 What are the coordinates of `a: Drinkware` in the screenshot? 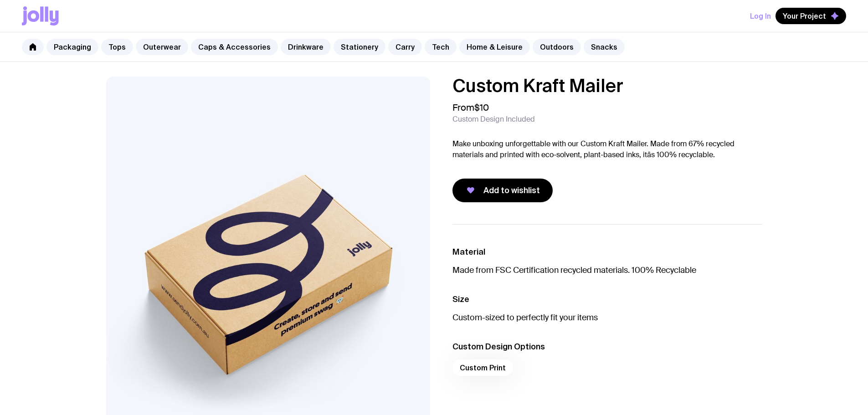 It's located at (306, 47).